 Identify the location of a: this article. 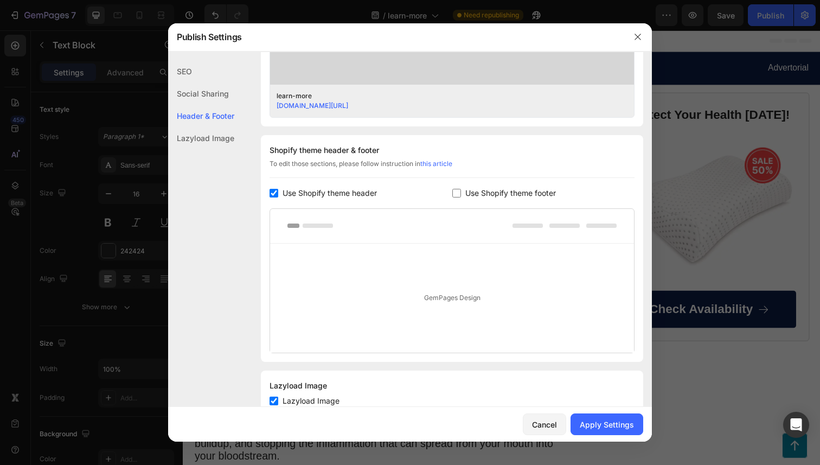
(436, 163).